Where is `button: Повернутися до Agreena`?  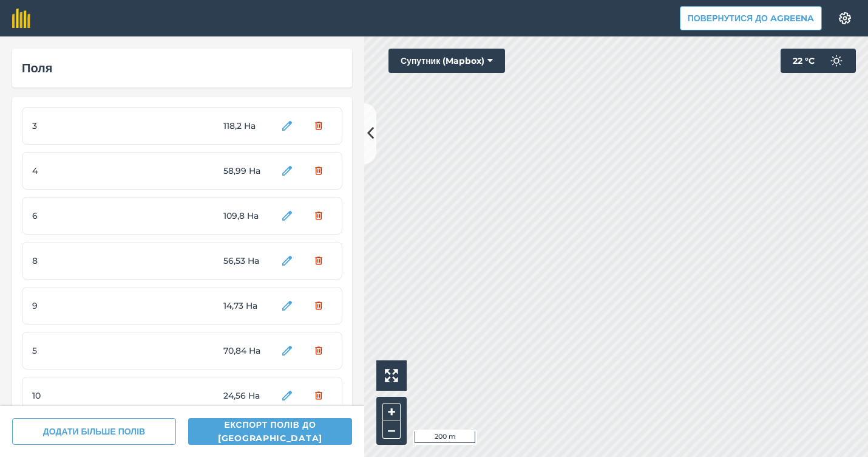 button: Повернутися до Agreena is located at coordinates (751, 18).